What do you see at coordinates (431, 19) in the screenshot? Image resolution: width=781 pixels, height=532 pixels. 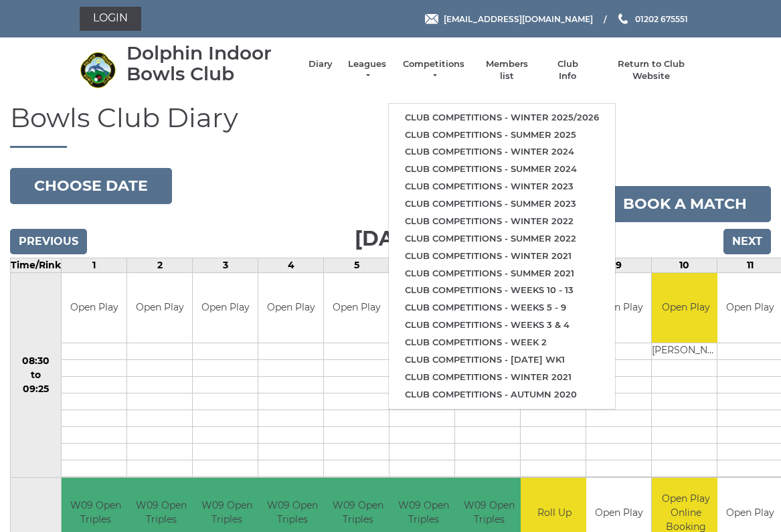 I see `img: Email` at bounding box center [431, 19].